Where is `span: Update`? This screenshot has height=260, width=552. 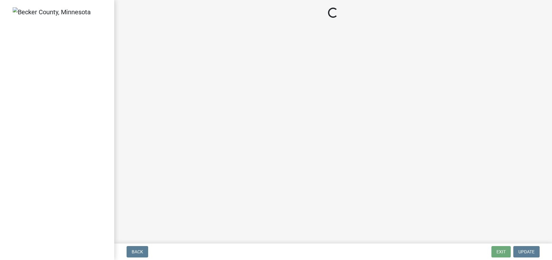 span: Update is located at coordinates (527, 252).